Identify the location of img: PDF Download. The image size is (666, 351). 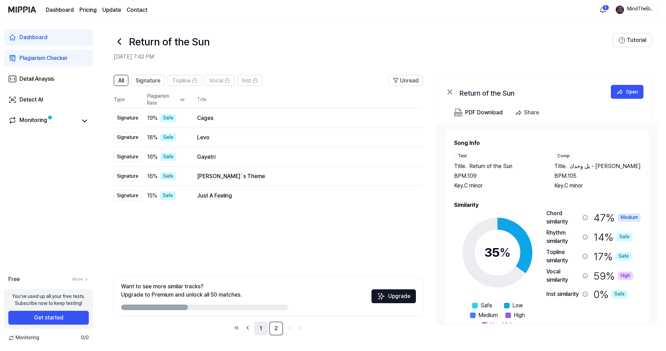
(458, 113).